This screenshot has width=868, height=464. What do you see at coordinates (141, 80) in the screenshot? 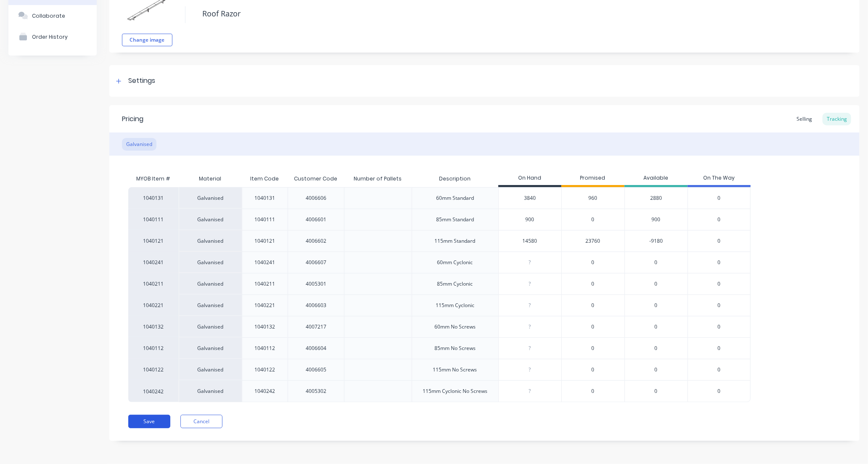
I see `div: Settings` at bounding box center [141, 80].